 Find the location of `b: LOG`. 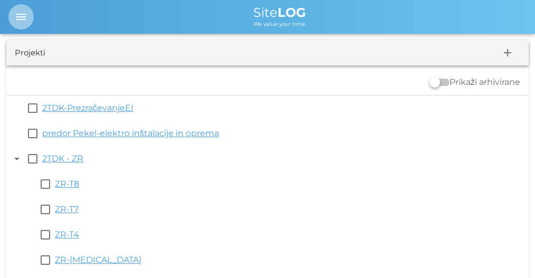

b: LOG is located at coordinates (292, 12).